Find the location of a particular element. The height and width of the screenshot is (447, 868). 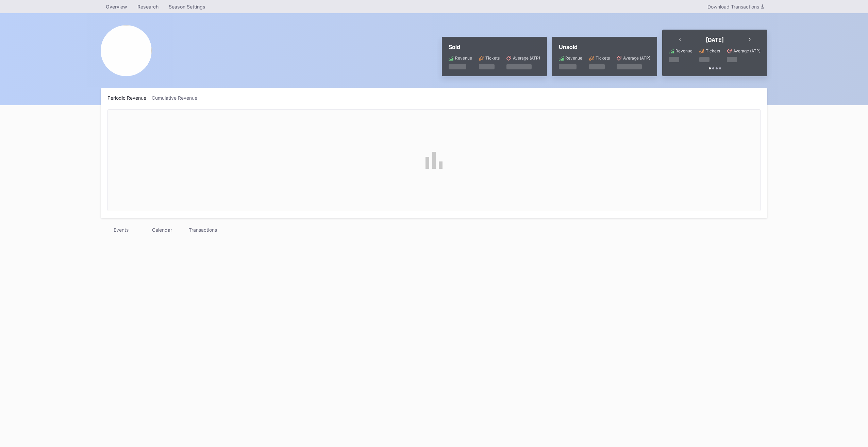

div: Unsold is located at coordinates (604, 47).